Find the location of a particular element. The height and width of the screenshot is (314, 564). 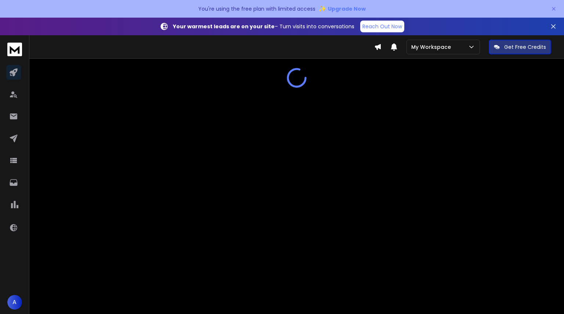

img: logo is located at coordinates (15, 49).